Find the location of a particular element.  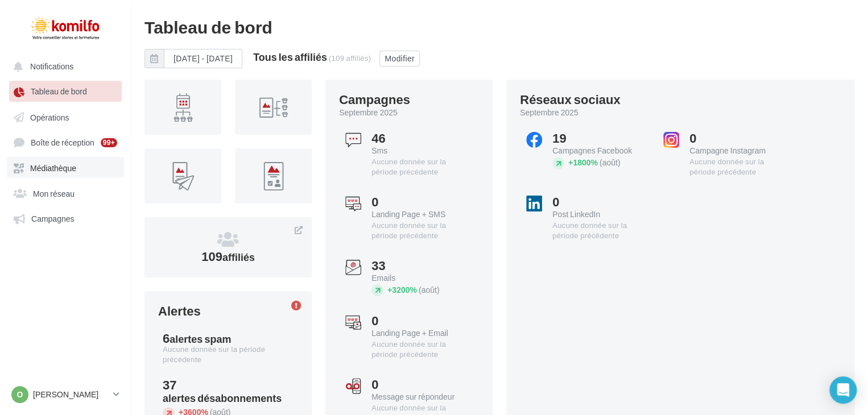

a: Boîte de réception 99+ is located at coordinates (65, 142).